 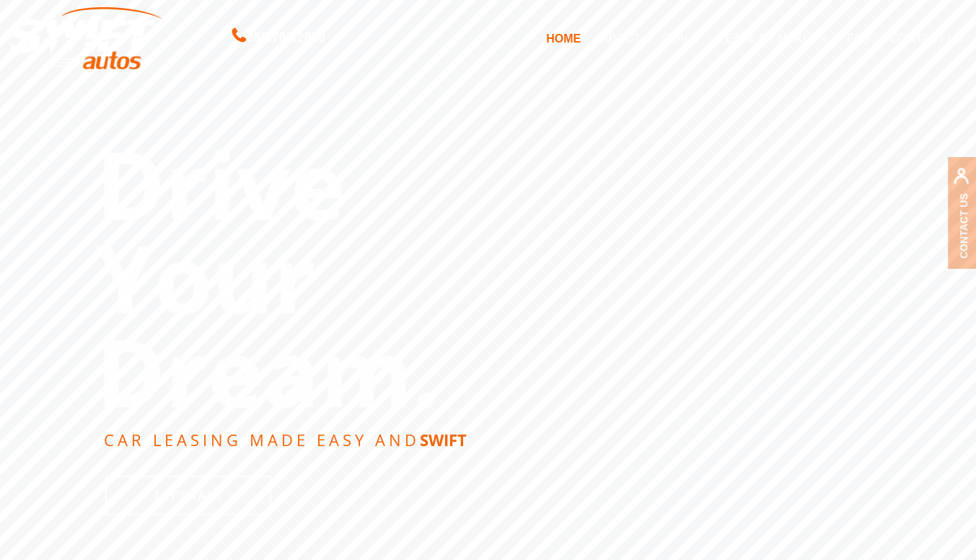 I want to click on a: HOME, so click(x=563, y=38).